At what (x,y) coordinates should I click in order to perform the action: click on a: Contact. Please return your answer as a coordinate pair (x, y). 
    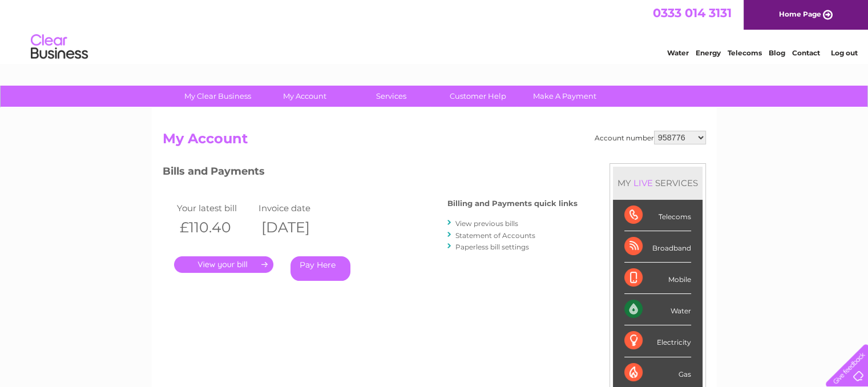
    Looking at the image, I should click on (806, 53).